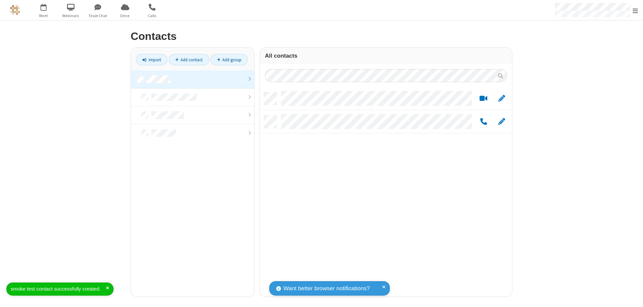  What do you see at coordinates (152, 60) in the screenshot?
I see `a: Import` at bounding box center [152, 60].